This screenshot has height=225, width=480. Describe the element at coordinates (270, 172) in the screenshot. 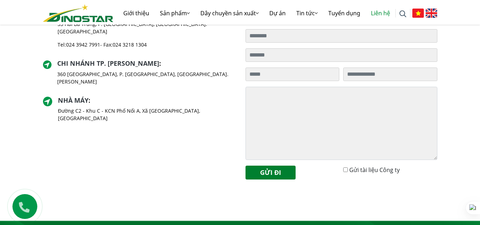

I see `button: Gửi đi` at that location.